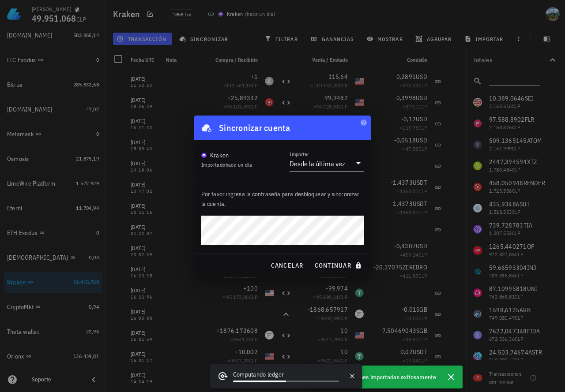 The height and width of the screenshot is (392, 565). I want to click on span: continuar, so click(339, 266).